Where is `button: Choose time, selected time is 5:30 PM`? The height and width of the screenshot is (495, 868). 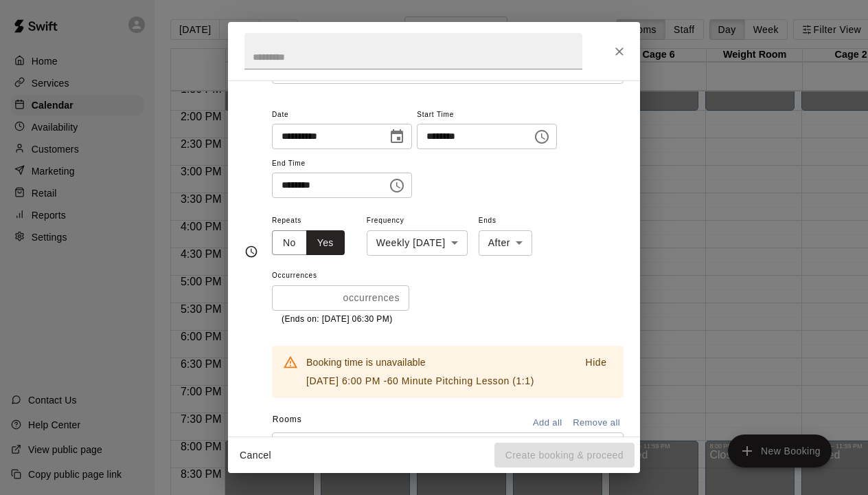
button: Choose time, selected time is 5:30 PM is located at coordinates (542, 137).